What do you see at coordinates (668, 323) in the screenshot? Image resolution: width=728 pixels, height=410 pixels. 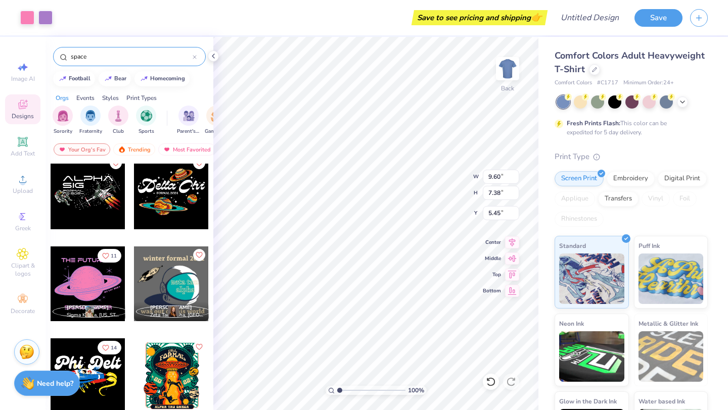 I see `span: Metallic & Glitter Ink` at bounding box center [668, 323].